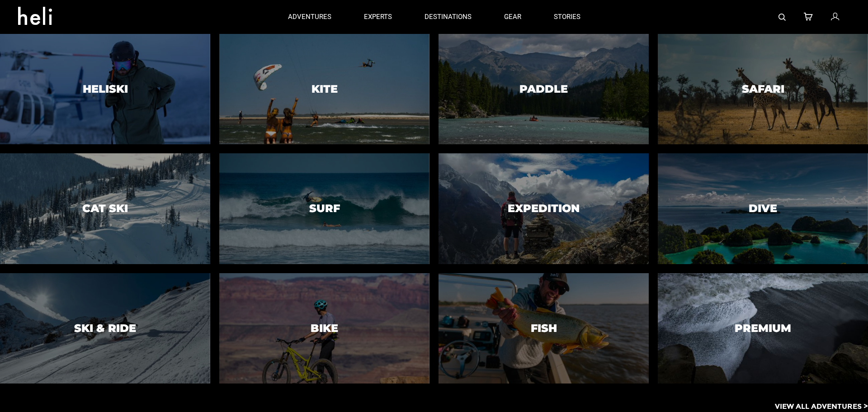 Image resolution: width=868 pixels, height=412 pixels. What do you see at coordinates (763, 329) in the screenshot?
I see `a: PremiumPremium image` at bounding box center [763, 329].